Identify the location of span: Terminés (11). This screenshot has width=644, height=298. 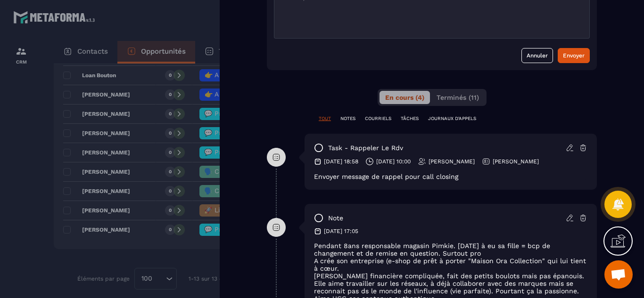
(458, 97).